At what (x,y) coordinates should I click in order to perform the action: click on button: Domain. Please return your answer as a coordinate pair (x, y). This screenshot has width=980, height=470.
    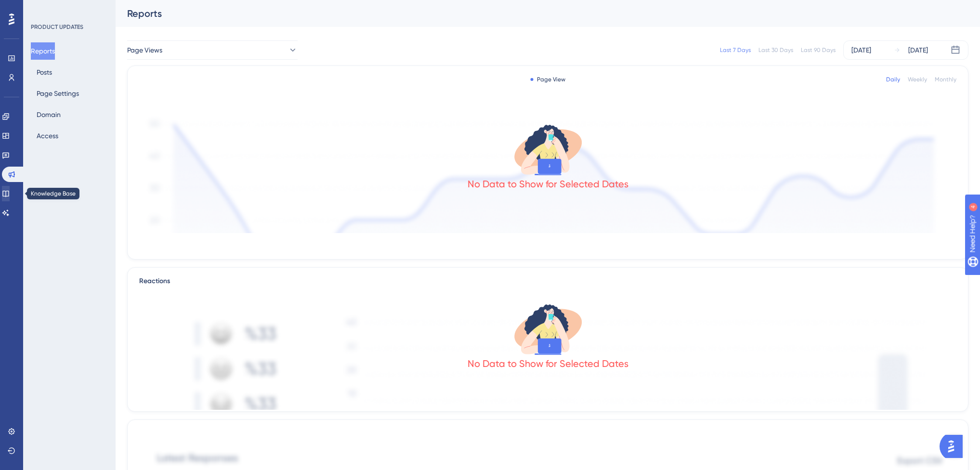
    Looking at the image, I should click on (49, 115).